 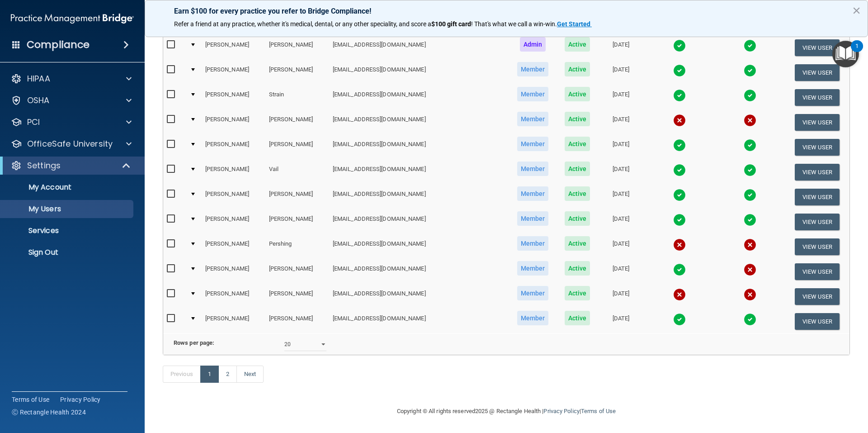 I want to click on p: Services, so click(x=67, y=231).